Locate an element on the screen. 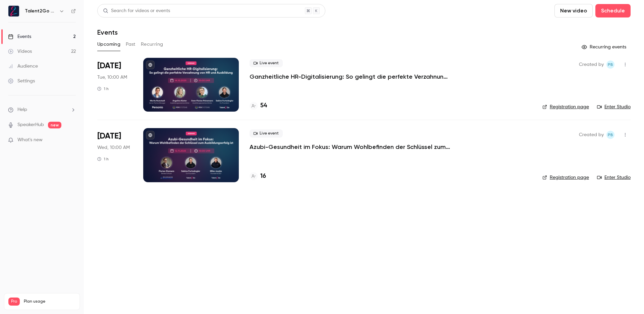 This screenshot has width=644, height=314. li: help-dropdown-opener is located at coordinates (42, 110).